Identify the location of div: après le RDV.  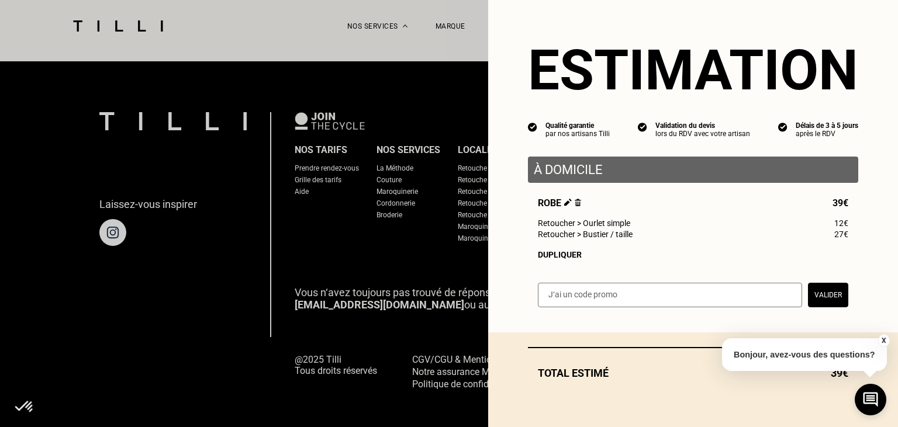
(827, 134).